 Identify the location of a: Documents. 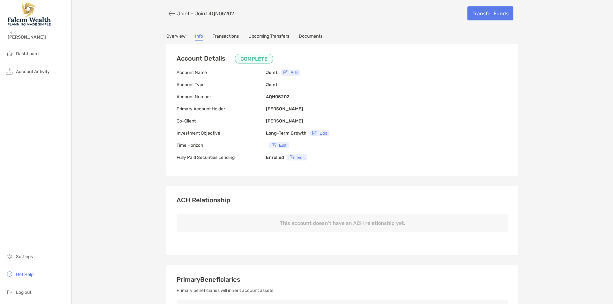
(311, 37).